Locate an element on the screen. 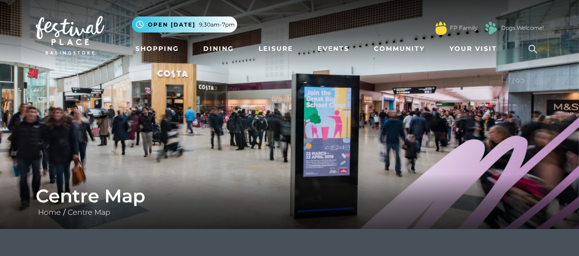 Image resolution: width=579 pixels, height=256 pixels. a: Shopping is located at coordinates (157, 49).